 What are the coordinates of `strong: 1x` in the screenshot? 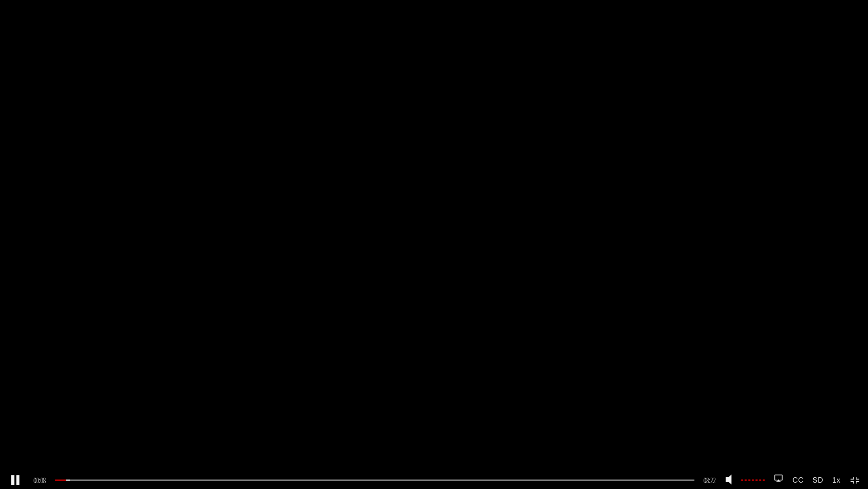 It's located at (836, 479).